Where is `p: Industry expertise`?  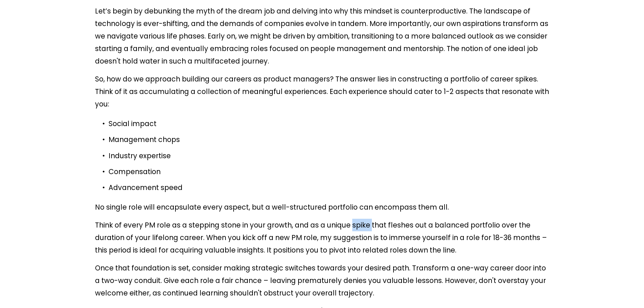 p: Industry expertise is located at coordinates (329, 155).